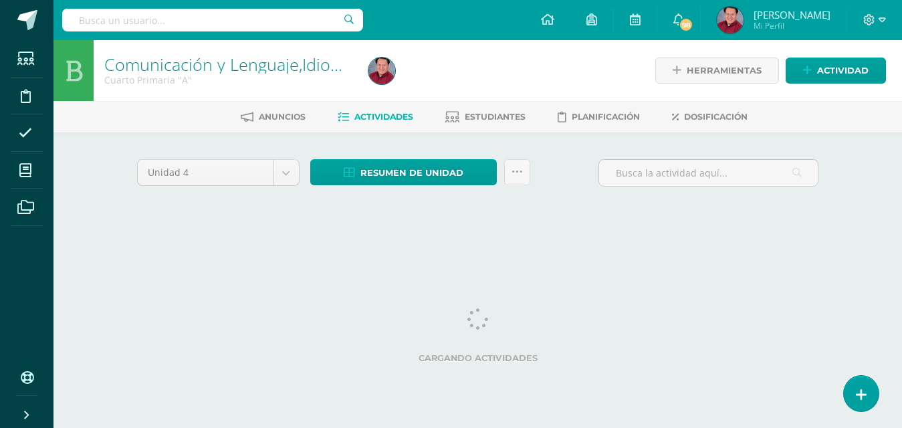 Image resolution: width=902 pixels, height=428 pixels. I want to click on input: Busca la actividad aquí..., so click(708, 172).